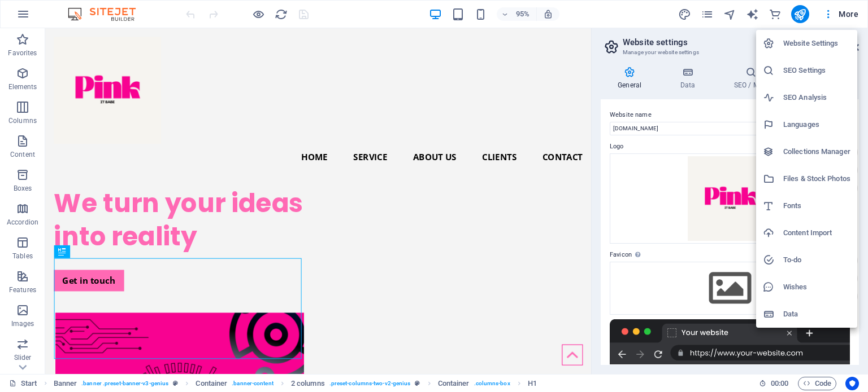 This screenshot has height=392, width=868. I want to click on h6: SEO Analysis, so click(816, 98).